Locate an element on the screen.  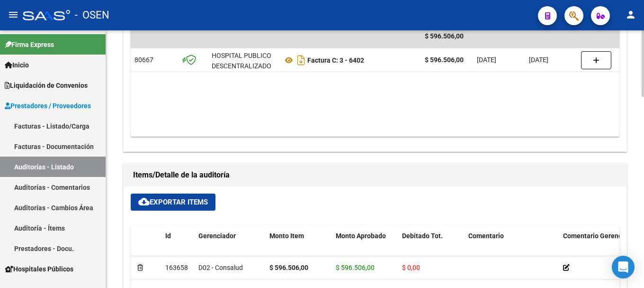
span: 80667 is located at coordinates (144, 60).